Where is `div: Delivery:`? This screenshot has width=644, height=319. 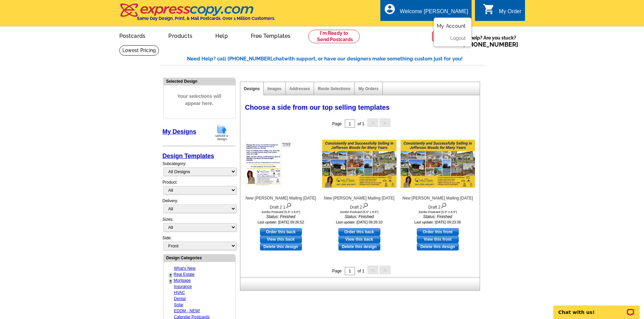
div: Delivery: is located at coordinates (199, 207).